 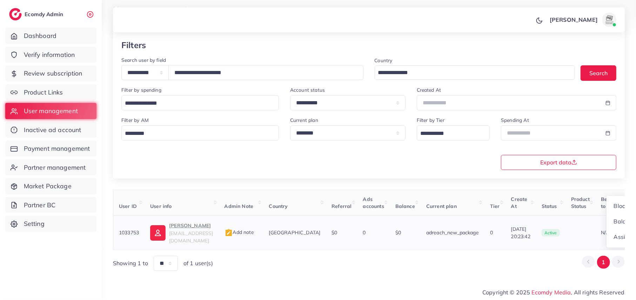 What do you see at coordinates (45, 14) in the screenshot?
I see `h2: Ecomdy Admin` at bounding box center [45, 14].